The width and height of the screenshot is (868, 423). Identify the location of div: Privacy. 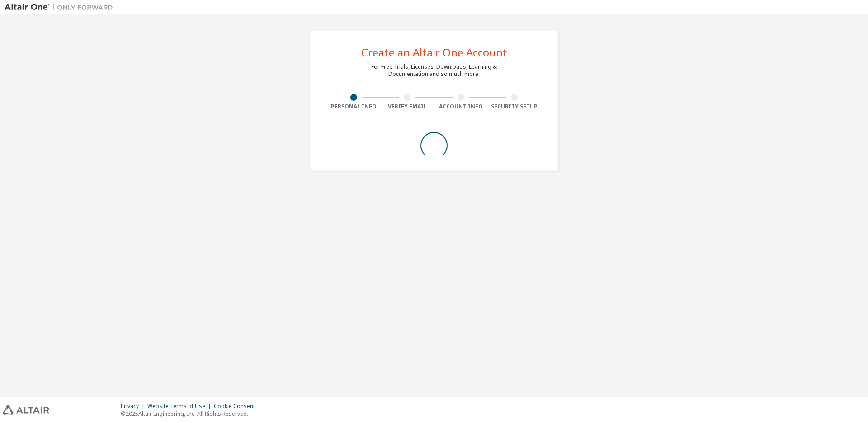
(134, 407).